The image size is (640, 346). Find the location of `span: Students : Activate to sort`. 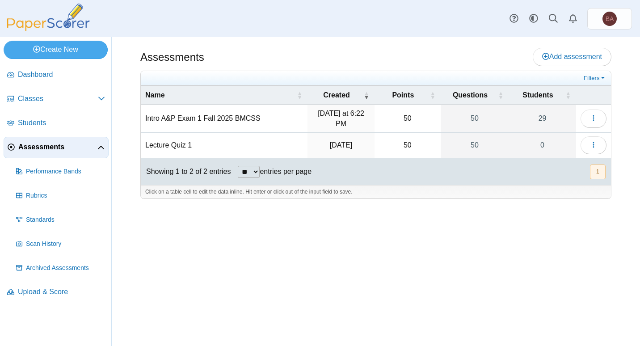

span: Students : Activate to sort is located at coordinates (568, 95).